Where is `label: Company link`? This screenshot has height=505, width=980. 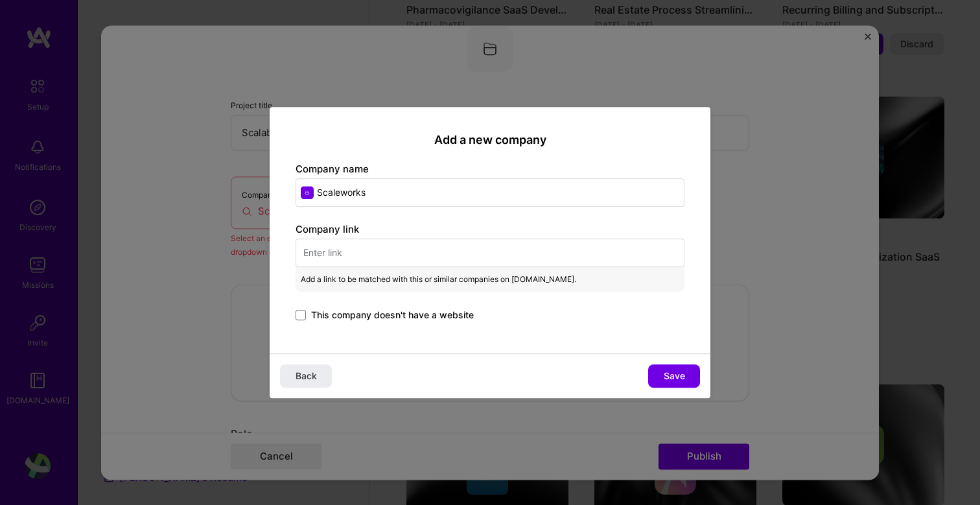
label: Company link is located at coordinates (327, 229).